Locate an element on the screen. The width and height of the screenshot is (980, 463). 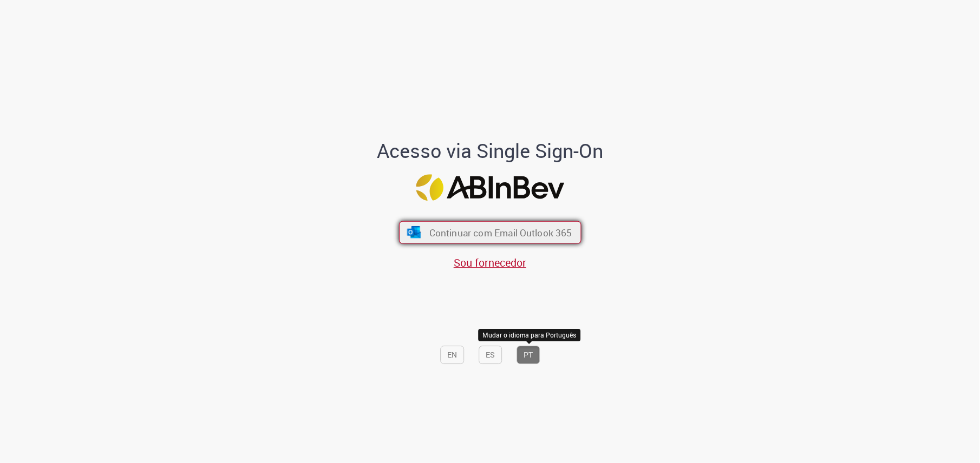
button: EN is located at coordinates (452, 355).